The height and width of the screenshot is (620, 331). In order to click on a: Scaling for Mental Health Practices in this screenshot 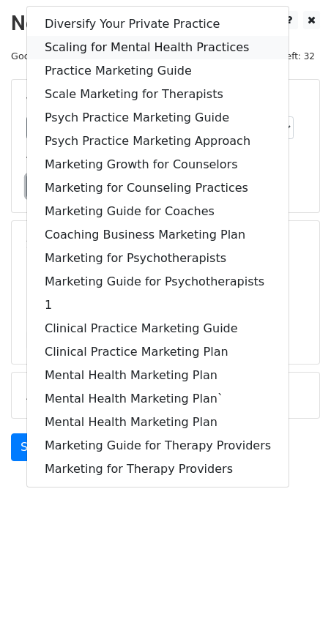, I will do `click(157, 48)`.